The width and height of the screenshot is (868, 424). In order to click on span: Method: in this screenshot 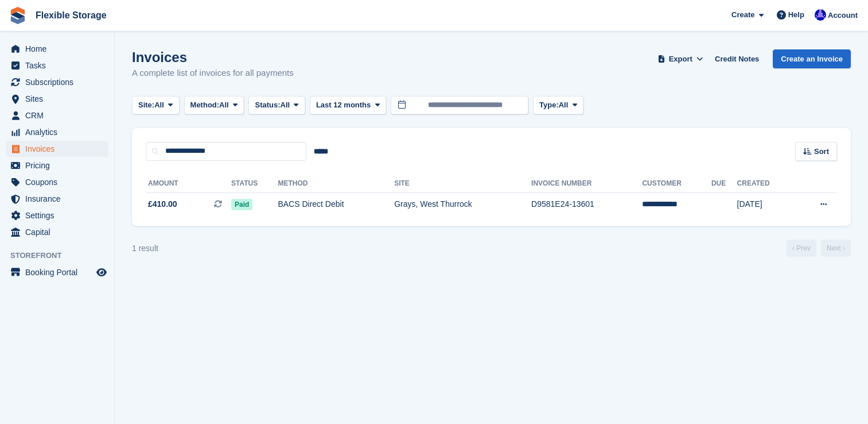, I will do `click(205, 105)`.